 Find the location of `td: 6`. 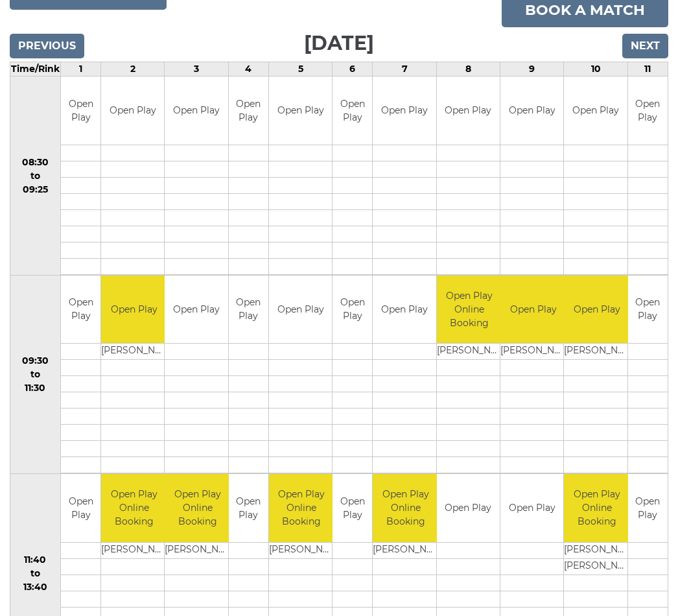

td: 6 is located at coordinates (353, 69).